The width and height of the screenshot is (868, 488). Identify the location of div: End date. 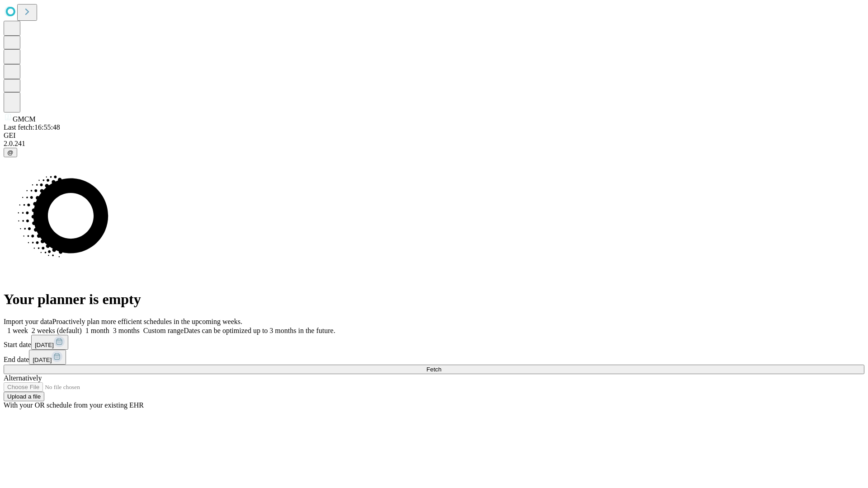
(434, 357).